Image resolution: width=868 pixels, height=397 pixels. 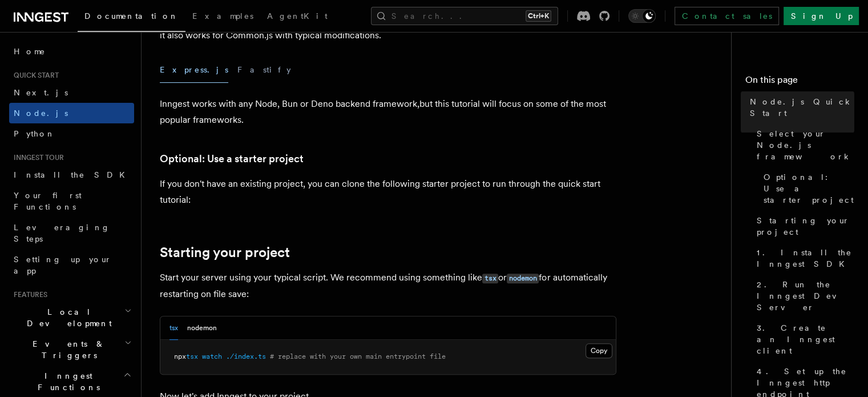 What do you see at coordinates (357, 356) in the screenshot?
I see `span: # replace with your own main entrypoint file` at bounding box center [357, 356].